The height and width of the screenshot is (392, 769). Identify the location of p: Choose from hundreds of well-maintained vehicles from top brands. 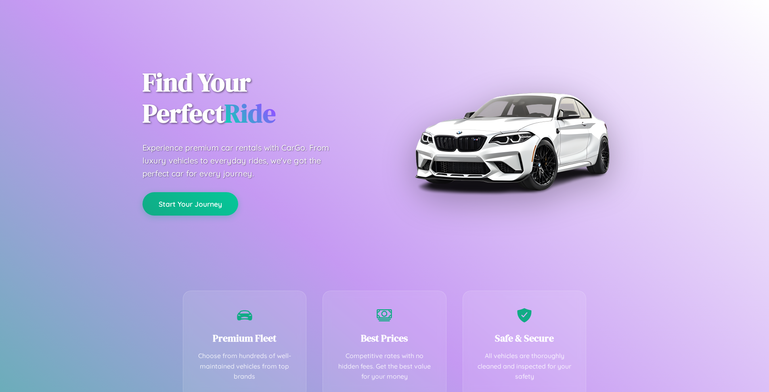
(245, 366).